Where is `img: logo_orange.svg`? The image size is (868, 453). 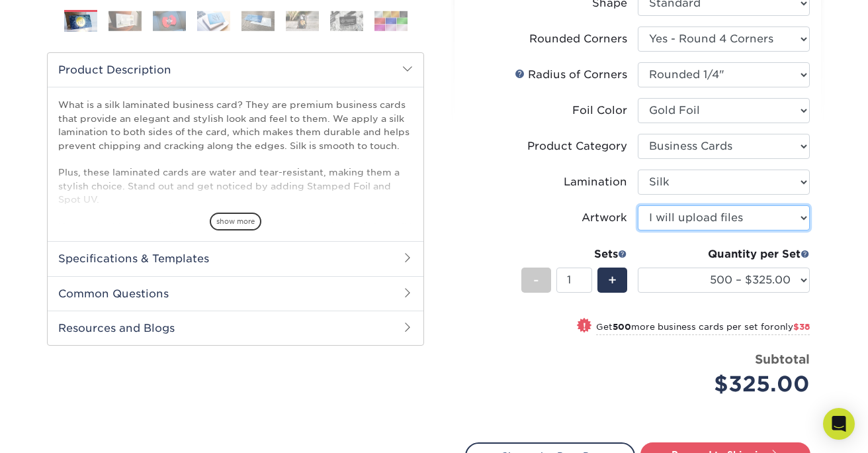 img: logo_orange.svg is located at coordinates (27, 27).